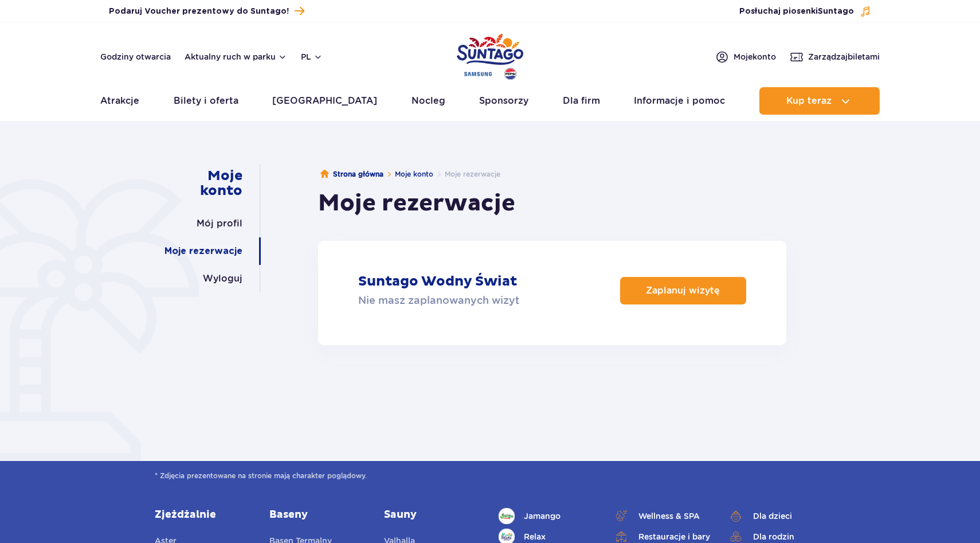 The height and width of the screenshot is (543, 980). I want to click on a: Informacje i pomoc, so click(679, 101).